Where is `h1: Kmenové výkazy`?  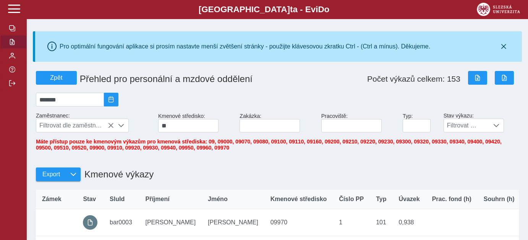 h1: Kmenové výkazy is located at coordinates (117, 175).